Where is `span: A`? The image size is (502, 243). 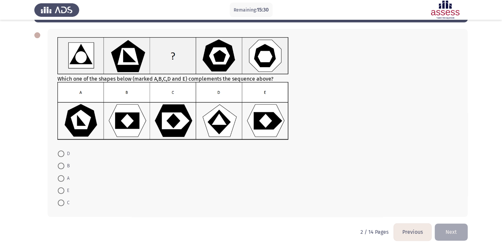
span: A is located at coordinates (67, 179).